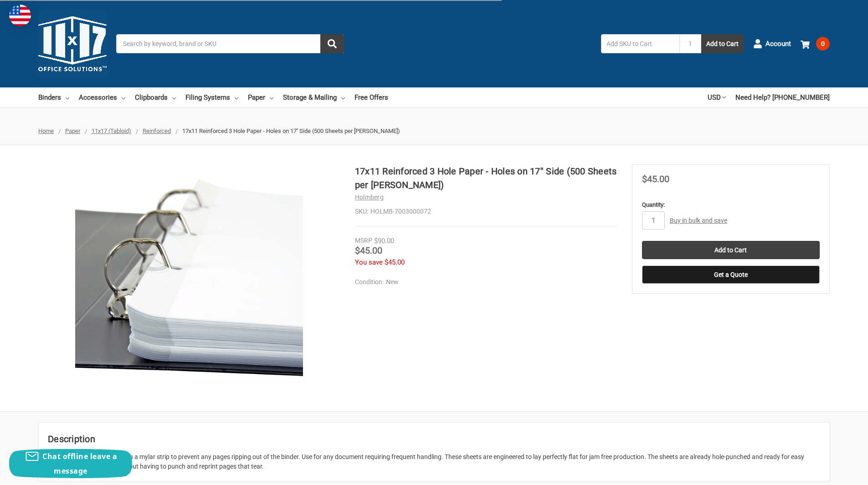 This screenshot has width=868, height=485. What do you see at coordinates (73, 44) in the screenshot?
I see `img: 11x17.com` at bounding box center [73, 44].